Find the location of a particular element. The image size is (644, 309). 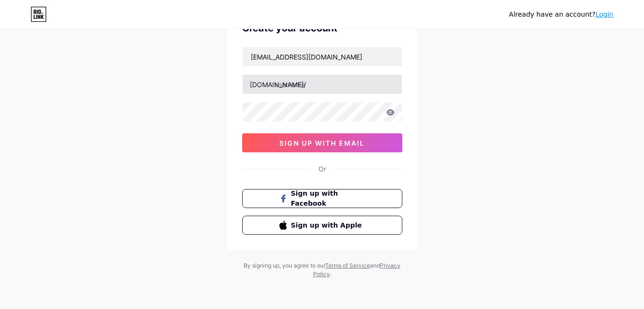

a: Sign up with Facebook is located at coordinates (322, 199).